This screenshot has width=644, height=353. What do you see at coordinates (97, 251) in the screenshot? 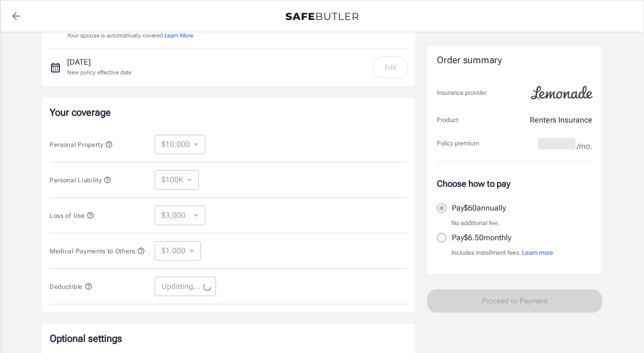
I see `button: Medical Payments to Others` at bounding box center [97, 251].